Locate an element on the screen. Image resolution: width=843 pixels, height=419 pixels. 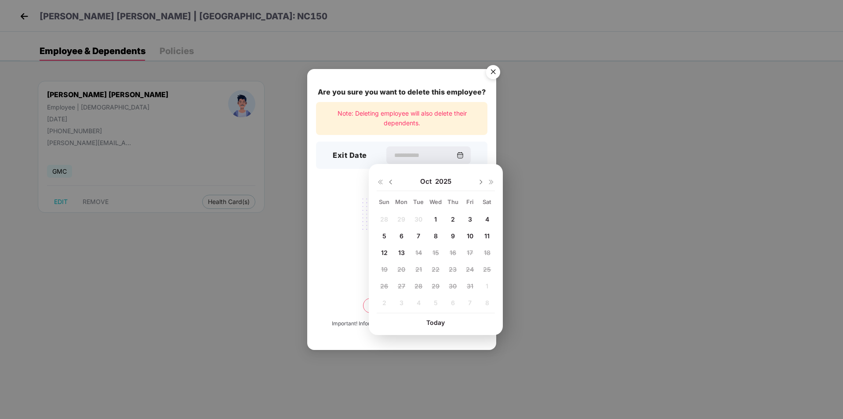
span: Today is located at coordinates (436, 322).